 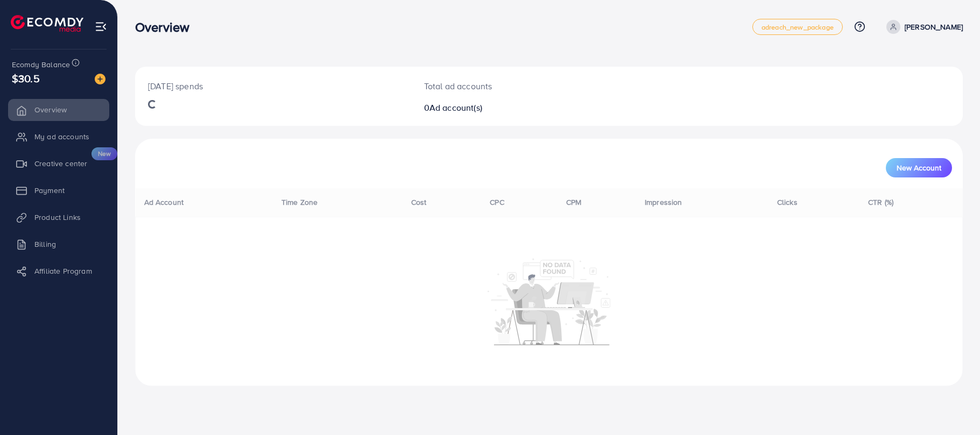 What do you see at coordinates (456, 108) in the screenshot?
I see `span: Ad account(s)` at bounding box center [456, 108].